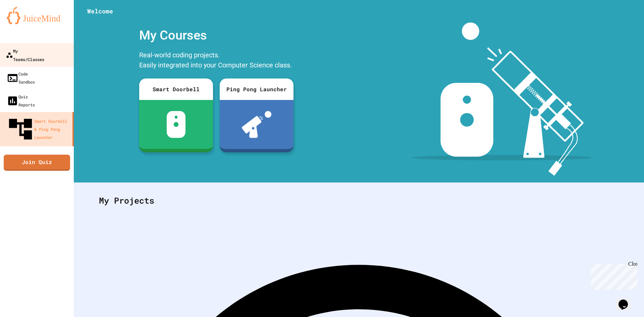 Image resolution: width=644 pixels, height=317 pixels. Describe the element at coordinates (38, 129) in the screenshot. I see `div: Smart Doorbell & Ping Pong Launcher` at that location.